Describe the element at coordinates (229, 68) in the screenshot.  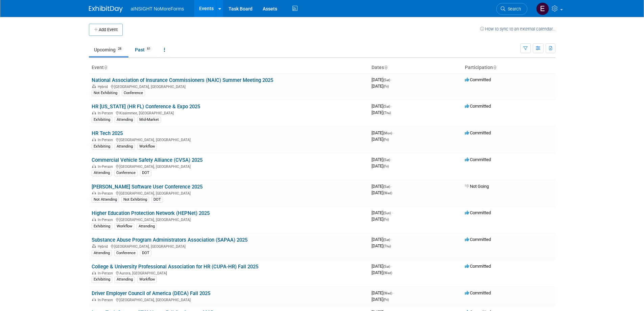
I see `th: Event` at that location.